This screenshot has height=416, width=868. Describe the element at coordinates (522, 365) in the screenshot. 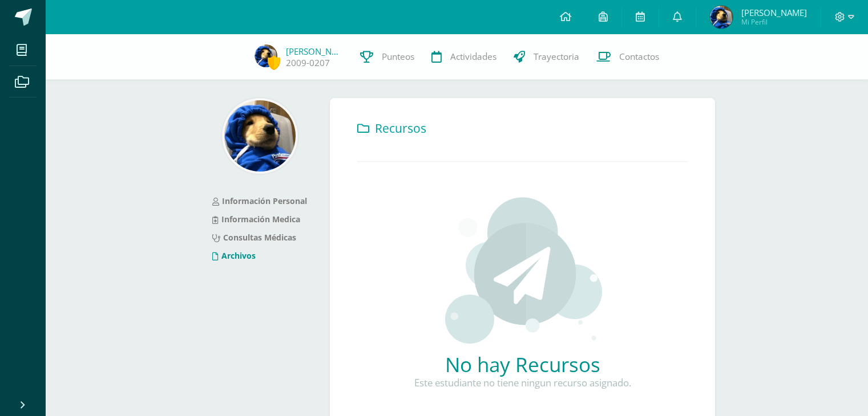

I see `h2: No hay Recursos` at that location.